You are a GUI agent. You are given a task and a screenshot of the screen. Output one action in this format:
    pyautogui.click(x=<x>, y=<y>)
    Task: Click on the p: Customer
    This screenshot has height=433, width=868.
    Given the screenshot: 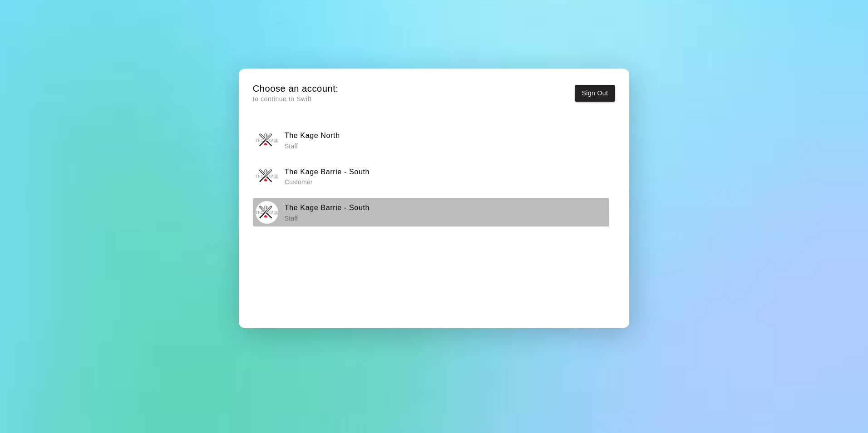 What is the action you would take?
    pyautogui.click(x=327, y=182)
    